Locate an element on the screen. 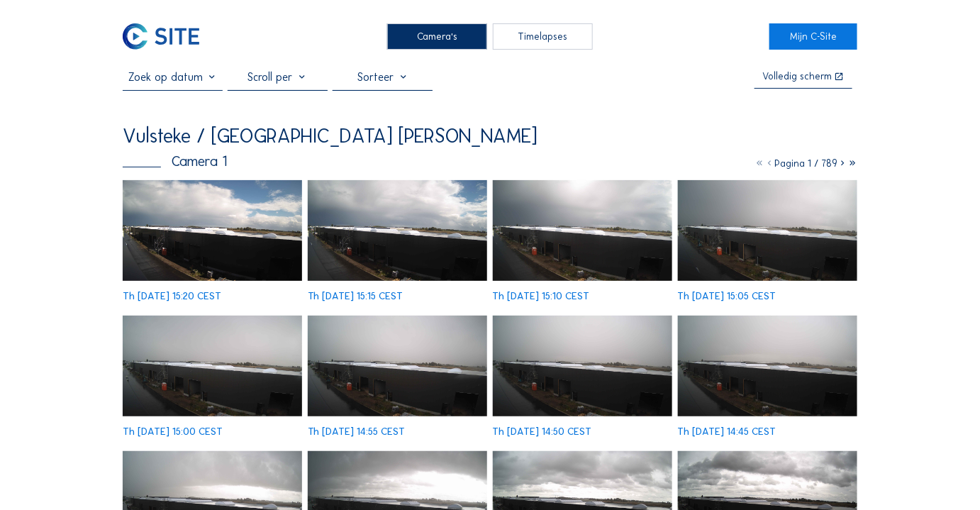  img: image_53132357 is located at coordinates (769, 231).